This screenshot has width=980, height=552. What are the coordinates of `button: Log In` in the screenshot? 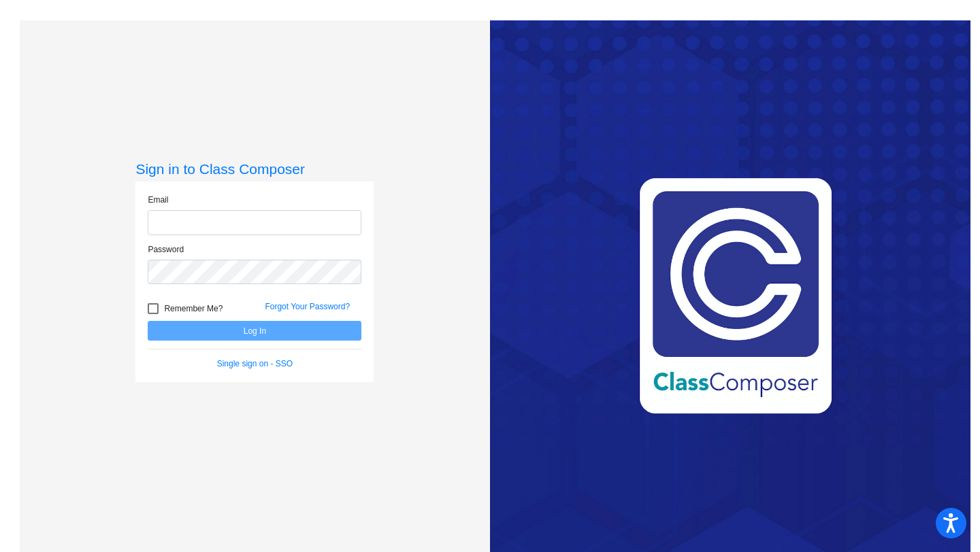 It's located at (254, 330).